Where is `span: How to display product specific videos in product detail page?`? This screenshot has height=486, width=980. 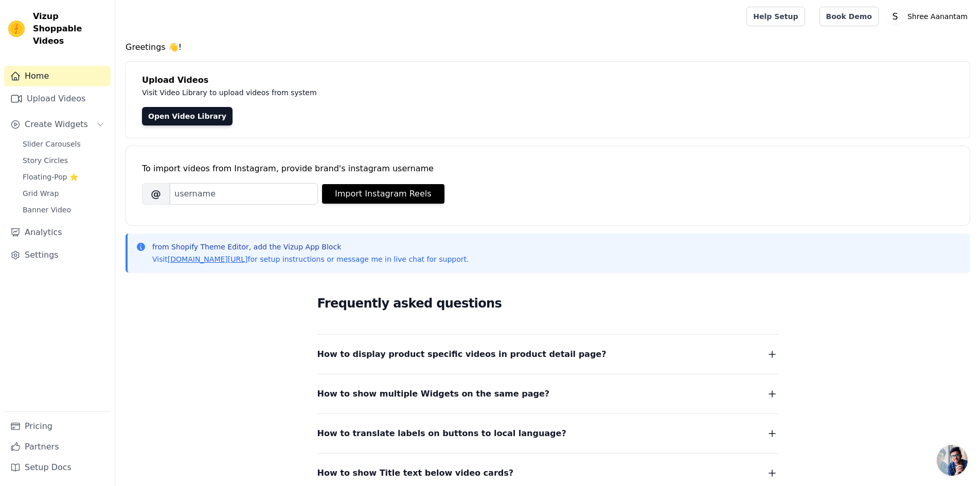 span: How to display product specific videos in product detail page? is located at coordinates (462, 355).